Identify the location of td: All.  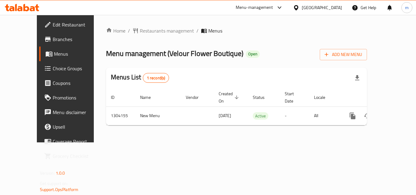
(325, 116).